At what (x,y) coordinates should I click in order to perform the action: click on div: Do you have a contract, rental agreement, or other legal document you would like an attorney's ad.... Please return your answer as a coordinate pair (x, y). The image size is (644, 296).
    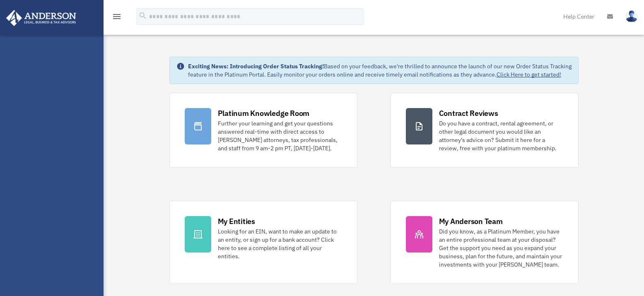
    Looking at the image, I should click on (501, 136).